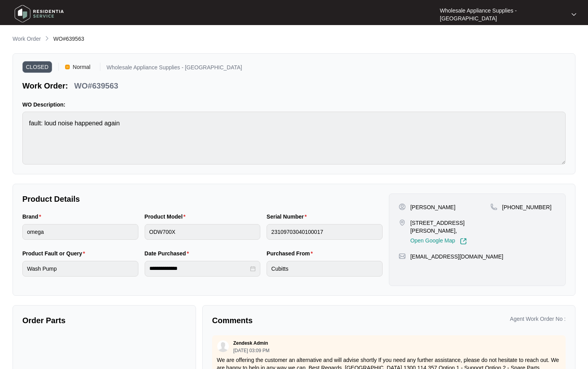 This screenshot has width=588, height=369. What do you see at coordinates (34, 217) in the screenshot?
I see `label: Brand` at bounding box center [34, 217].